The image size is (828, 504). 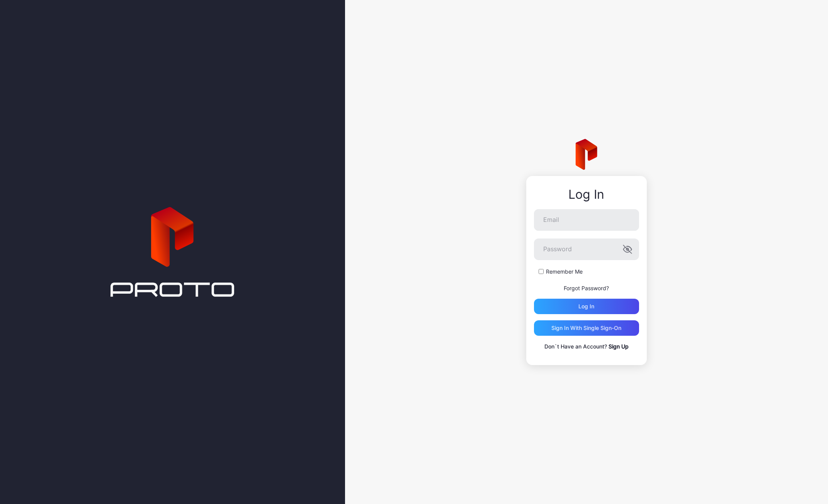 I want to click on a: Sign Up, so click(x=619, y=346).